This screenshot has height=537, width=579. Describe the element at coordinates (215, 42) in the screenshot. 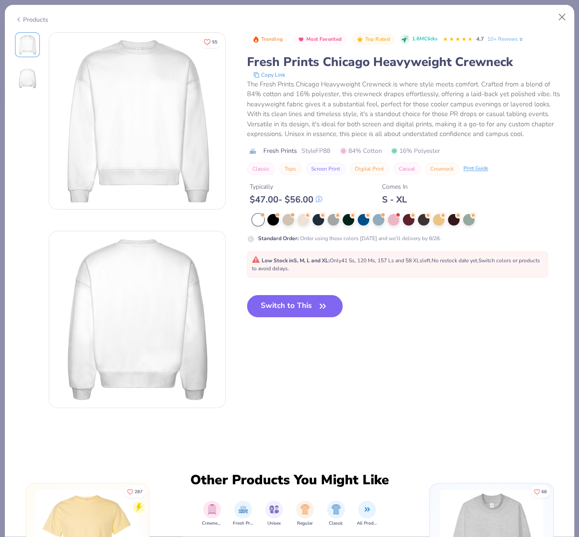

I see `span: 55` at that location.